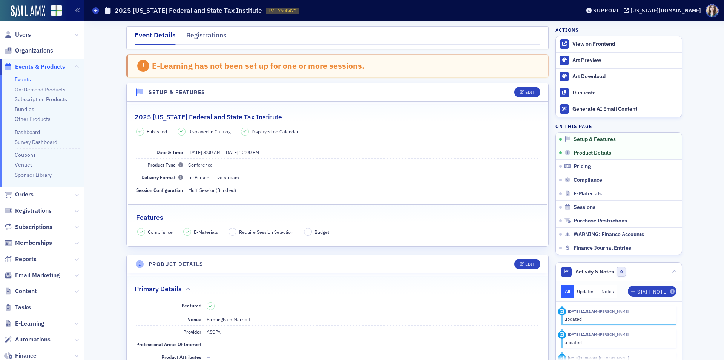  I want to click on dd: (Bundled), so click(364, 190).